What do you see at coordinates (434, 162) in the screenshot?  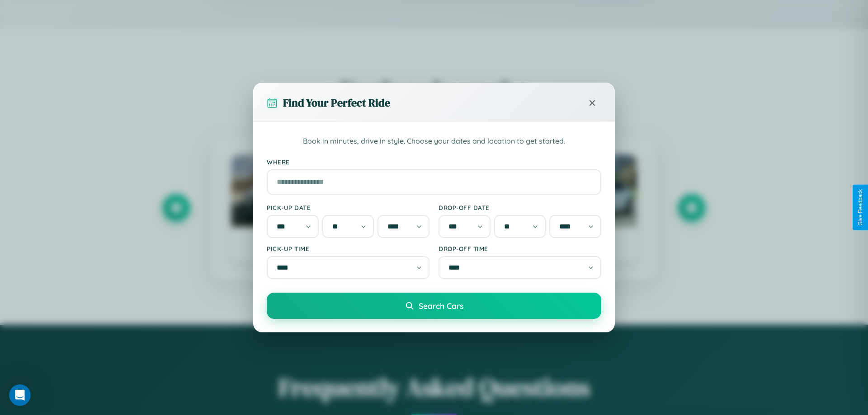 I see `label: Where` at bounding box center [434, 162].